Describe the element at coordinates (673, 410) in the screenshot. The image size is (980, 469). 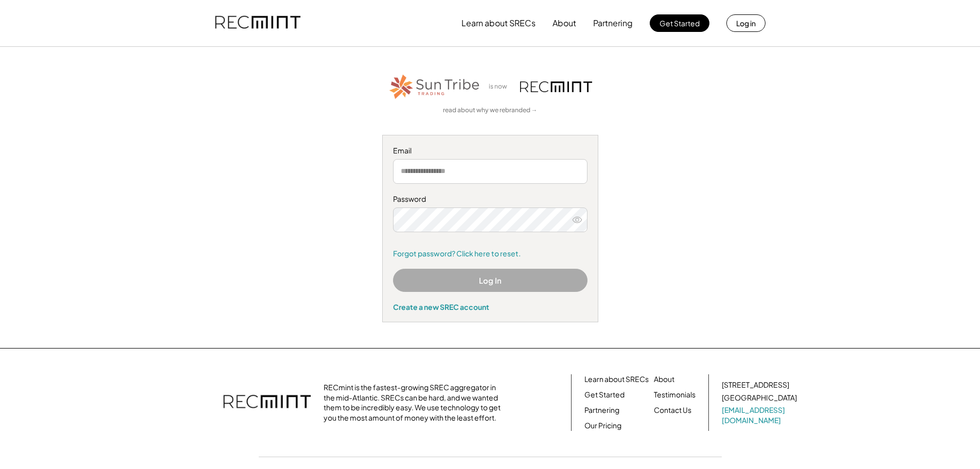
I see `a: Contact Us` at that location.